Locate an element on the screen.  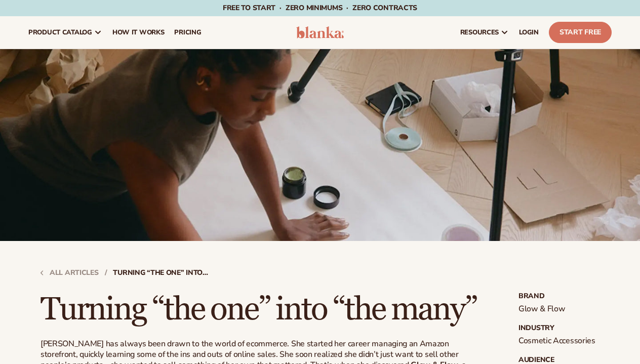
span: product catalog is located at coordinates (60, 32).